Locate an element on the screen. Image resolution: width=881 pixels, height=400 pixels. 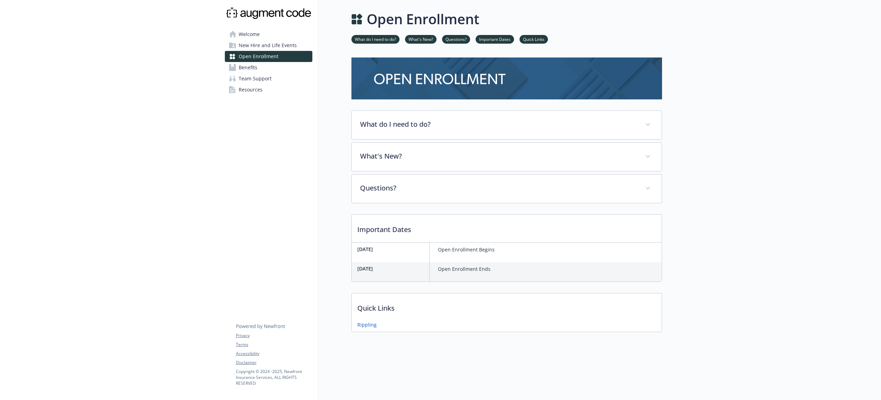
p: What do I need to do? is located at coordinates (498, 124).